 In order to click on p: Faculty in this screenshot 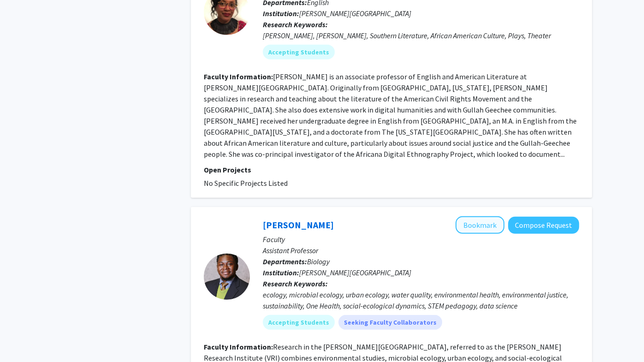, I will do `click(421, 240)`.